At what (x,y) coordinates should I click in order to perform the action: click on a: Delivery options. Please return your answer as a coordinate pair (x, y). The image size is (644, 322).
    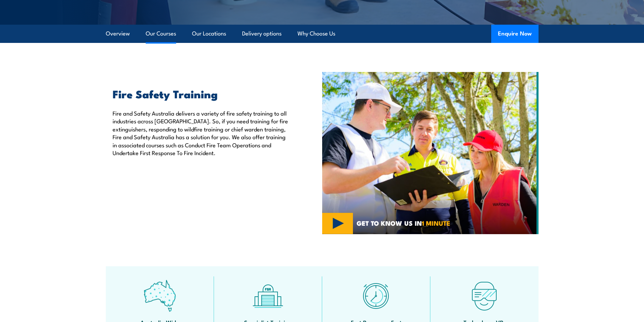
    Looking at the image, I should click on (262, 34).